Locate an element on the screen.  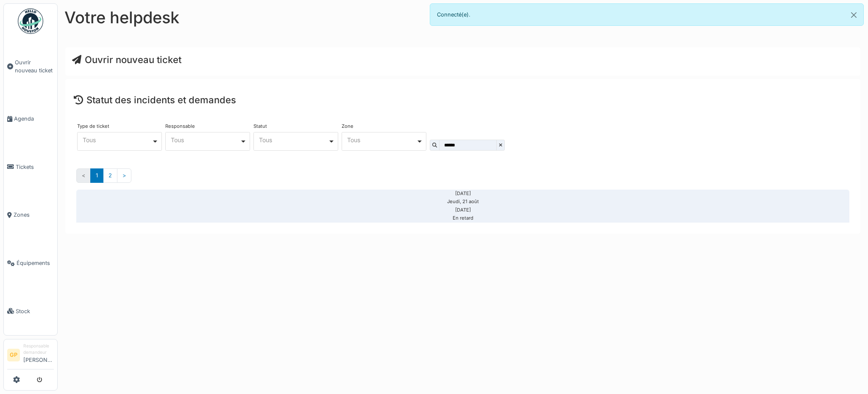
label: Zone is located at coordinates (348, 126).